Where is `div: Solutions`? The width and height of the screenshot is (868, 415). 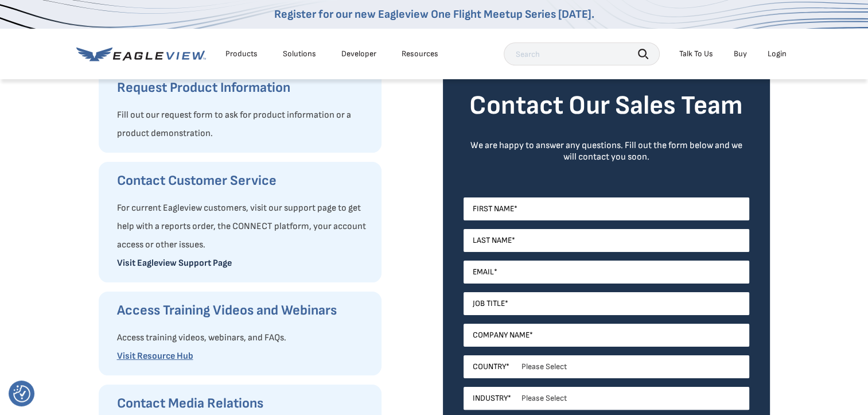
div: Solutions is located at coordinates (299, 54).